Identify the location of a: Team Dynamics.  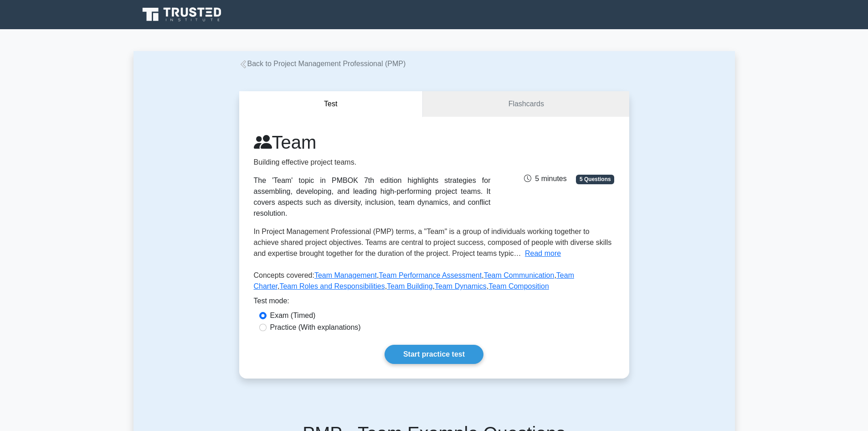
(461, 286).